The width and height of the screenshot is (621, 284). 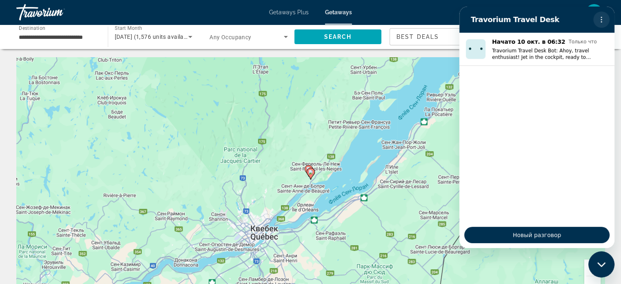 I want to click on button: Новый разговор, so click(x=78, y=228).